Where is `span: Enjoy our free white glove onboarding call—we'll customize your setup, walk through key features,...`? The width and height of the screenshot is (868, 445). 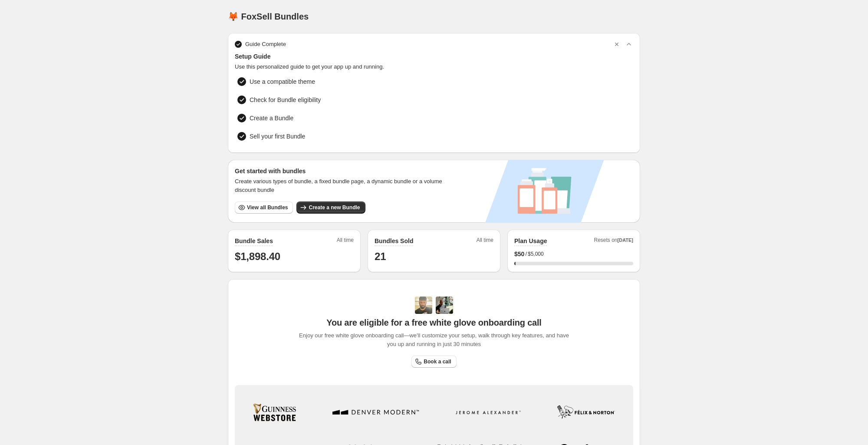 span: Enjoy our free white glove onboarding call—we'll customize your setup, walk through key features,... is located at coordinates (434, 340).